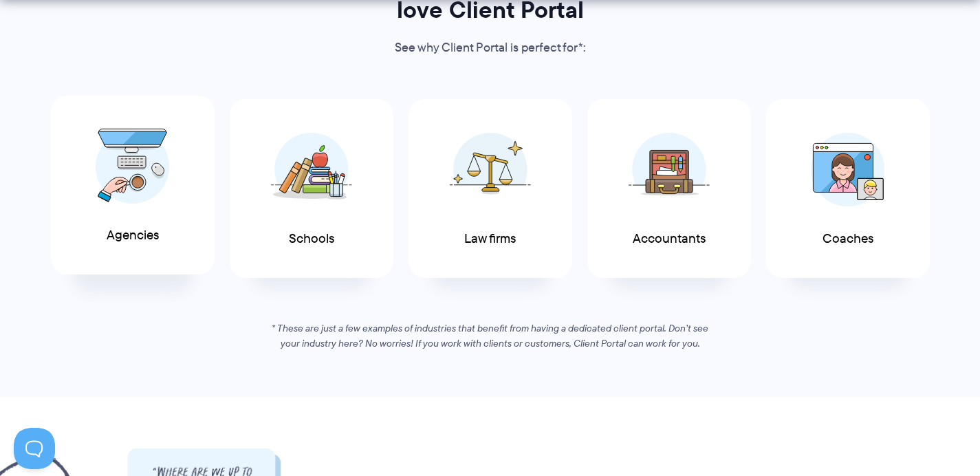 The width and height of the screenshot is (980, 476). Describe the element at coordinates (312, 188) in the screenshot. I see `a: Schools` at that location.